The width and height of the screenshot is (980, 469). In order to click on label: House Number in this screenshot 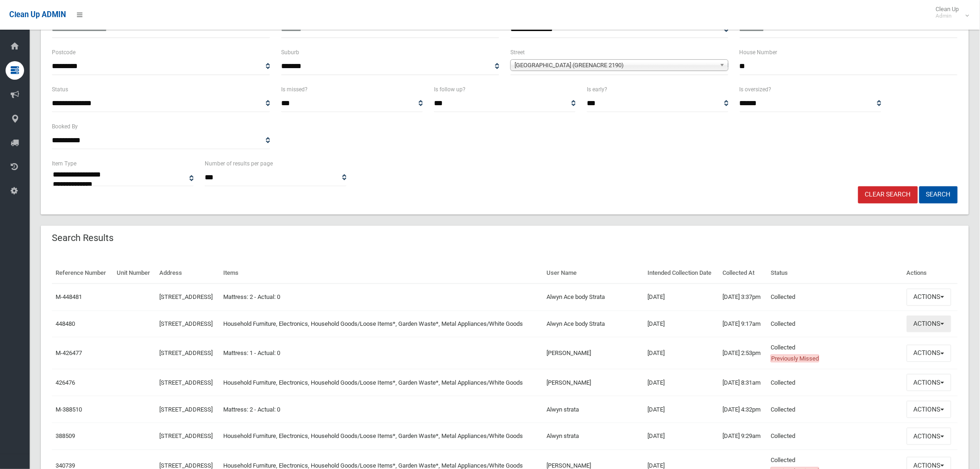, I will do `click(759, 53)`.